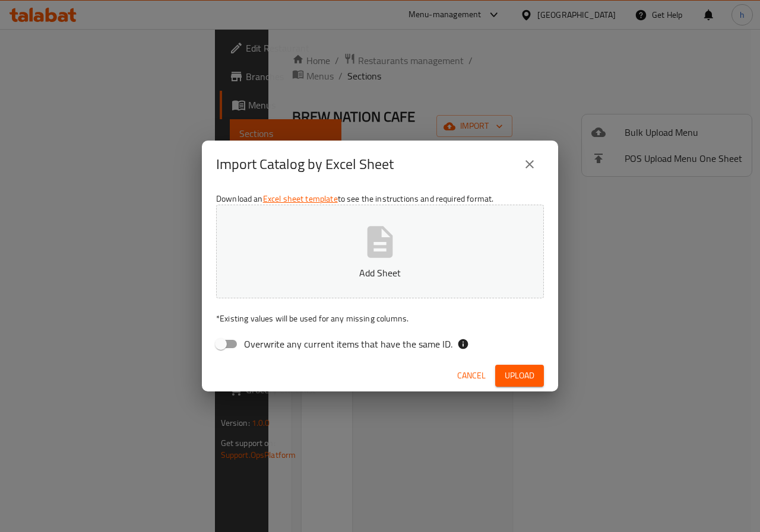 The image size is (760, 532). What do you see at coordinates (301, 199) in the screenshot?
I see `a: Excel sheet template` at bounding box center [301, 199].